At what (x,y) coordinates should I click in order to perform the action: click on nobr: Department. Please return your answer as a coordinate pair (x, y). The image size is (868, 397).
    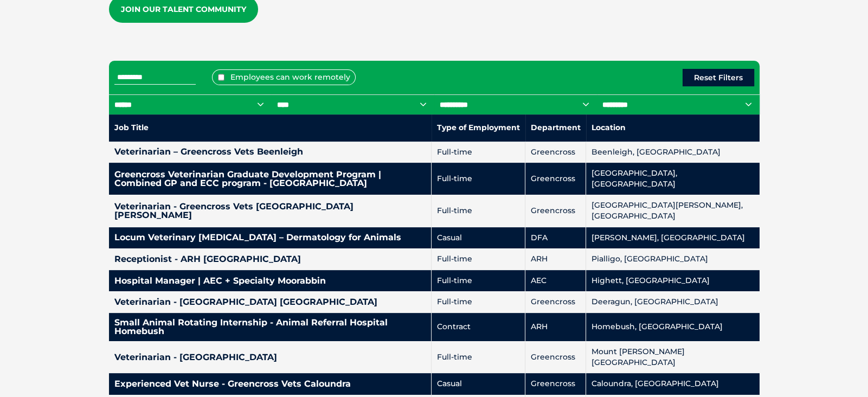
    Looking at the image, I should click on (556, 128).